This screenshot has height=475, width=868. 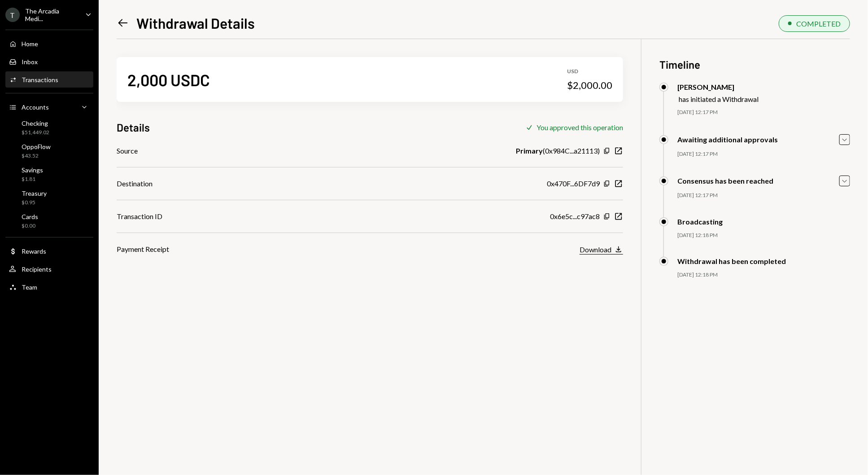 What do you see at coordinates (34, 202) in the screenshot?
I see `div: $0.95` at bounding box center [34, 202].